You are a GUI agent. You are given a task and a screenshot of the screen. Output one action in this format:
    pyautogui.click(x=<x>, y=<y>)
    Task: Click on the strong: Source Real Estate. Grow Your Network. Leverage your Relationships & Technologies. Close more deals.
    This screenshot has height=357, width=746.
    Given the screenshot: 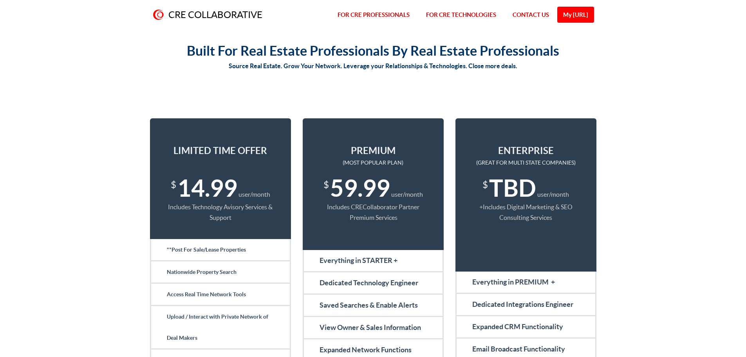 What is the action you would take?
    pyautogui.click(x=373, y=66)
    